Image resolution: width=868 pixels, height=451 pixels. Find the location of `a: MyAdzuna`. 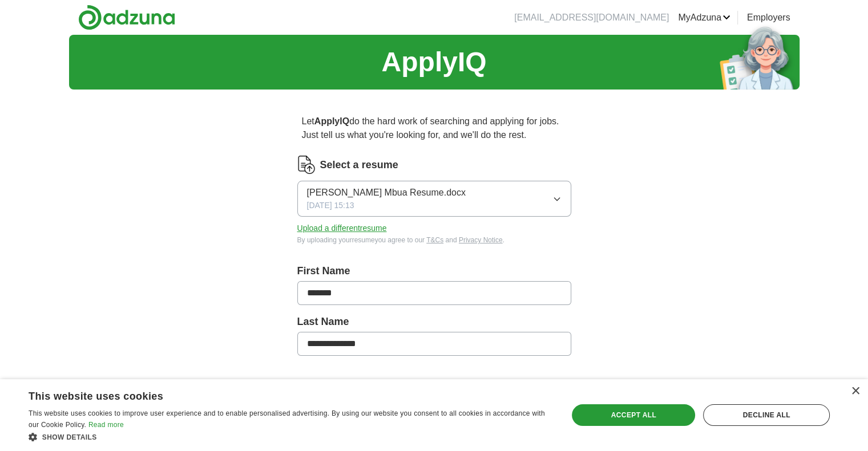

a: MyAdzuna is located at coordinates (704, 17).